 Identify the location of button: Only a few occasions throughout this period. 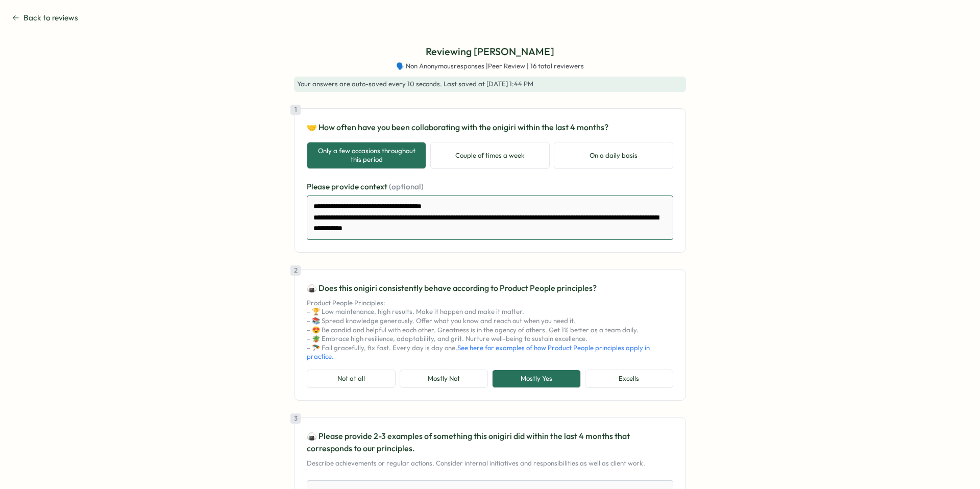
(366, 155).